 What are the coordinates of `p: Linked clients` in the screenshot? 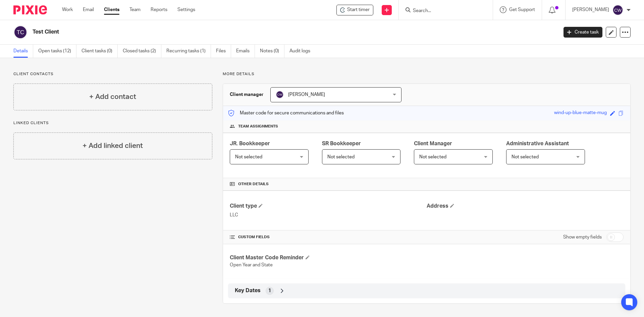 It's located at (113, 123).